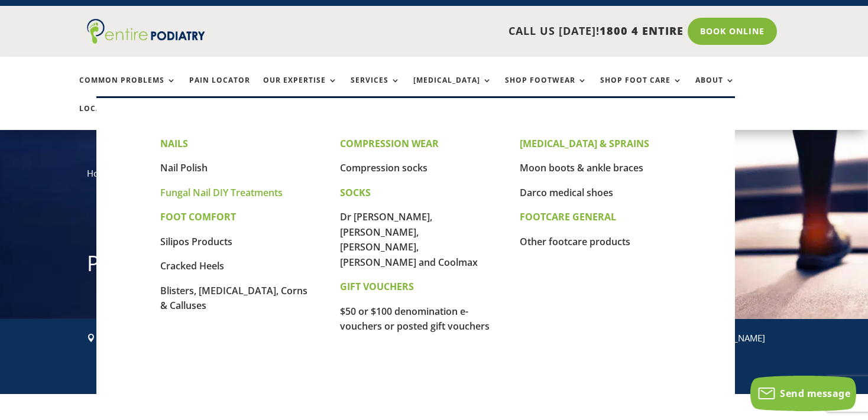 The width and height of the screenshot is (868, 420). I want to click on nav: breadcrumb, so click(434, 177).